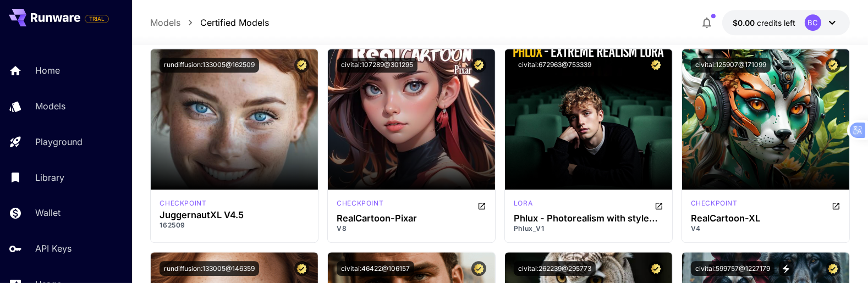 This screenshot has width=868, height=283. I want to click on button: civitai:599757@1227179, so click(732, 268).